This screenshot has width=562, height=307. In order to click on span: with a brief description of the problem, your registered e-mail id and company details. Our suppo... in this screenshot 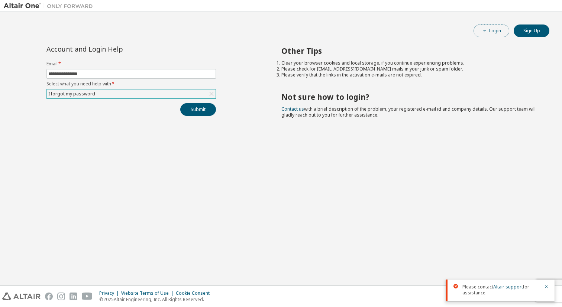, I will do `click(409, 112)`.